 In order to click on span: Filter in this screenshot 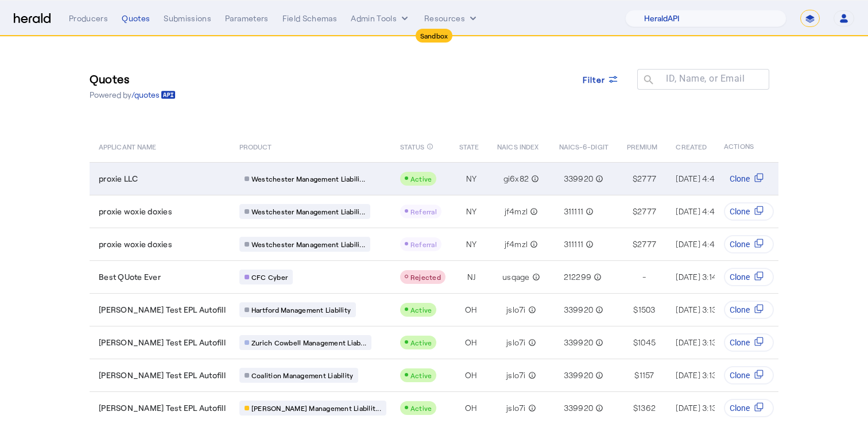, I will do `click(594, 79)`.